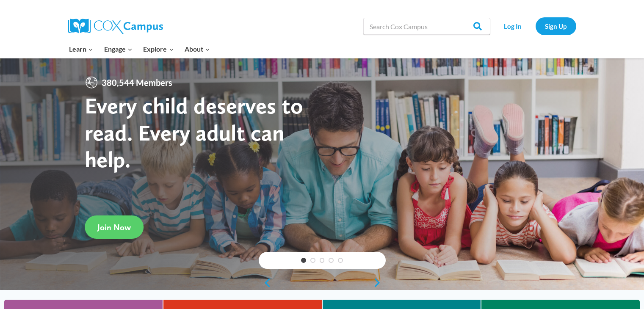 This screenshot has height=309, width=644. I want to click on span: Engage, so click(118, 49).